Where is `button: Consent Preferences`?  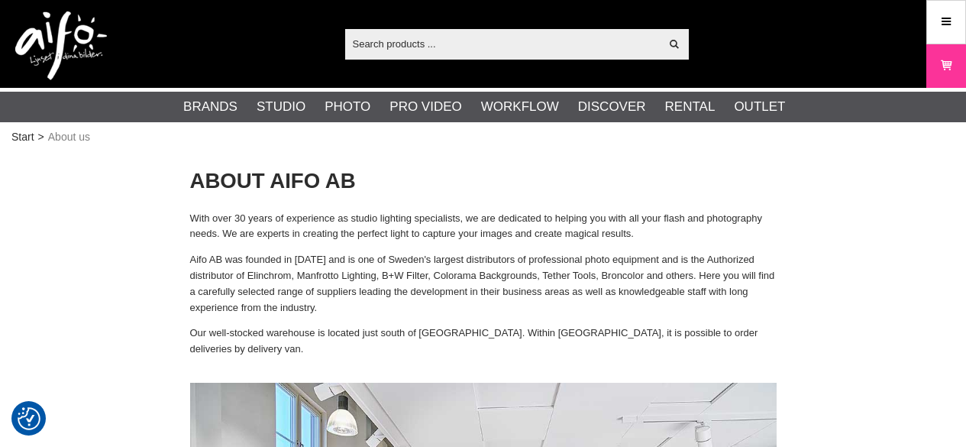
button: Consent Preferences is located at coordinates (29, 418).